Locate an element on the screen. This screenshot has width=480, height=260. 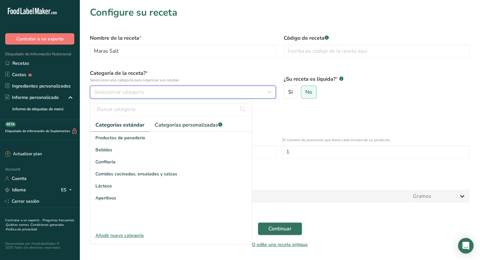
button: Continuar is located at coordinates (280, 228).